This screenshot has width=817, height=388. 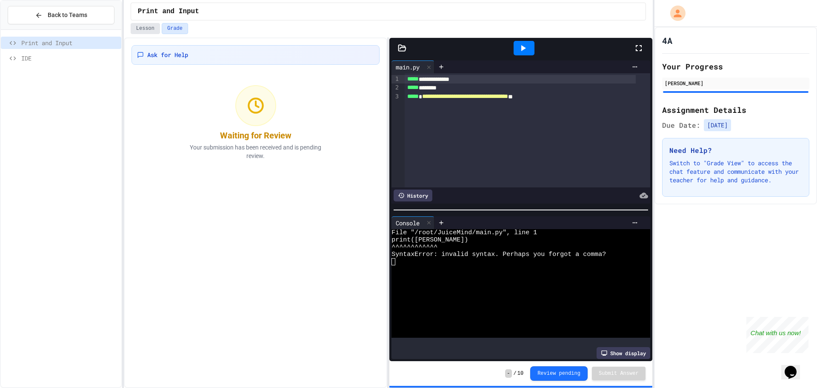 What do you see at coordinates (464, 232) in the screenshot?
I see `span: File "/root/JuiceMind/main.py", line 1` at bounding box center [464, 232].